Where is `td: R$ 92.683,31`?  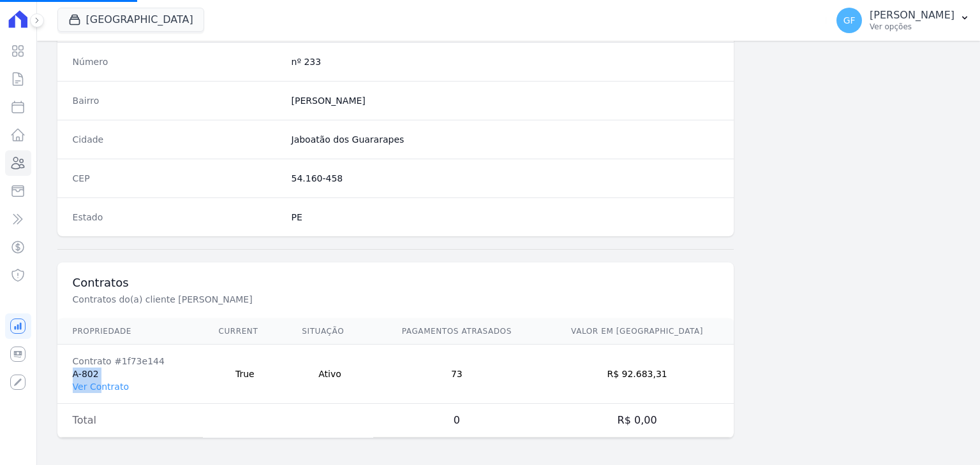
td: R$ 92.683,31 is located at coordinates (637, 374).